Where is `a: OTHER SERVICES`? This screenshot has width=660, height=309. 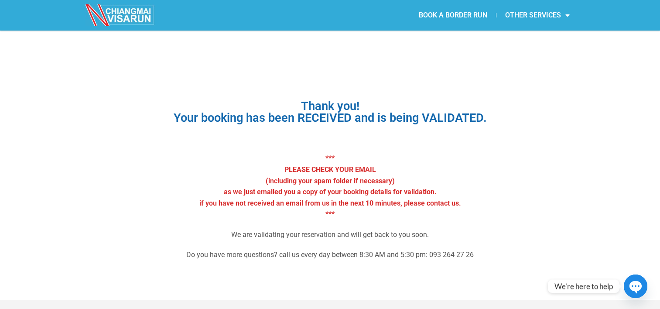 a: OTHER SERVICES is located at coordinates (537, 15).